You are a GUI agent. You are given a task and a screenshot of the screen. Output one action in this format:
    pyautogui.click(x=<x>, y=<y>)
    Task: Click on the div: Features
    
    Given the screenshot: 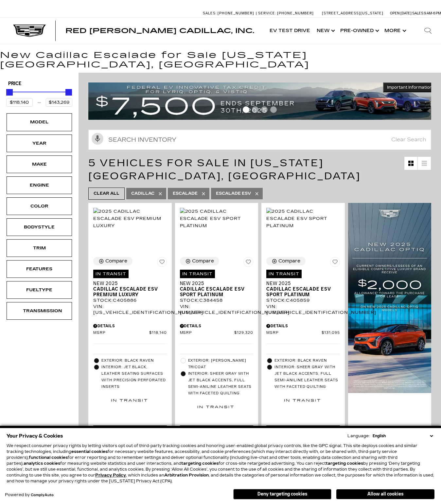 What is the action you would take?
    pyautogui.click(x=39, y=269)
    